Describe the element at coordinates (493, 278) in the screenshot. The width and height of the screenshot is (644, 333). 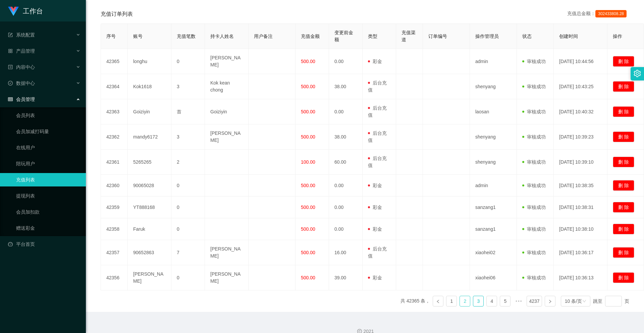
I see `td: xiaohei06` at that location.